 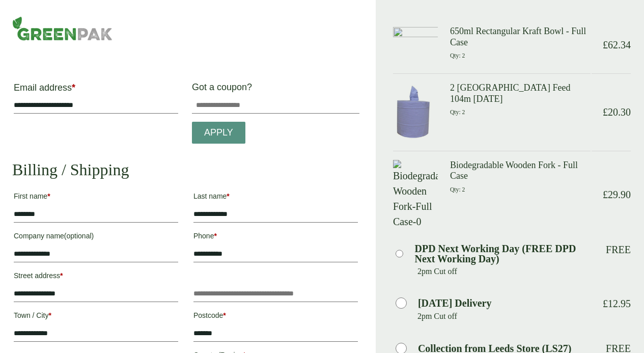 What do you see at coordinates (618, 250) in the screenshot?
I see `p: Free` at bounding box center [618, 250].